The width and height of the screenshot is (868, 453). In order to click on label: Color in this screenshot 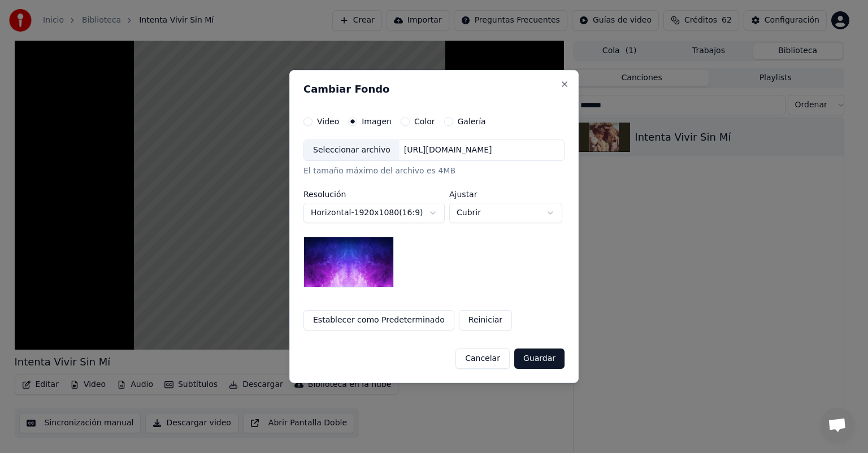, I will do `click(424, 121)`.